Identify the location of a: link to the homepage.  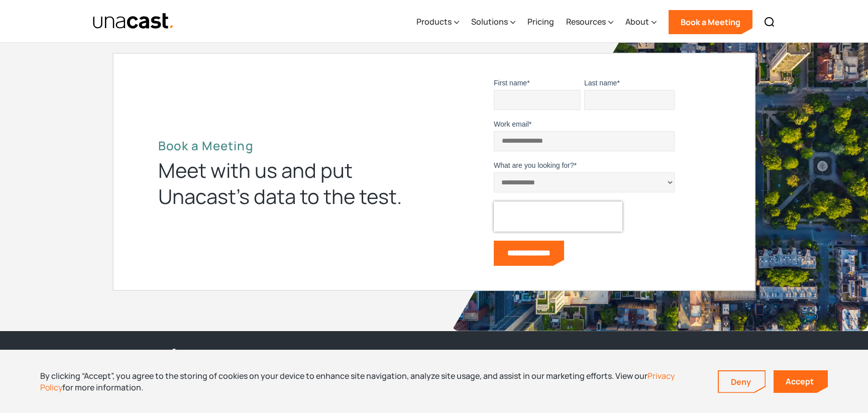
(296, 355).